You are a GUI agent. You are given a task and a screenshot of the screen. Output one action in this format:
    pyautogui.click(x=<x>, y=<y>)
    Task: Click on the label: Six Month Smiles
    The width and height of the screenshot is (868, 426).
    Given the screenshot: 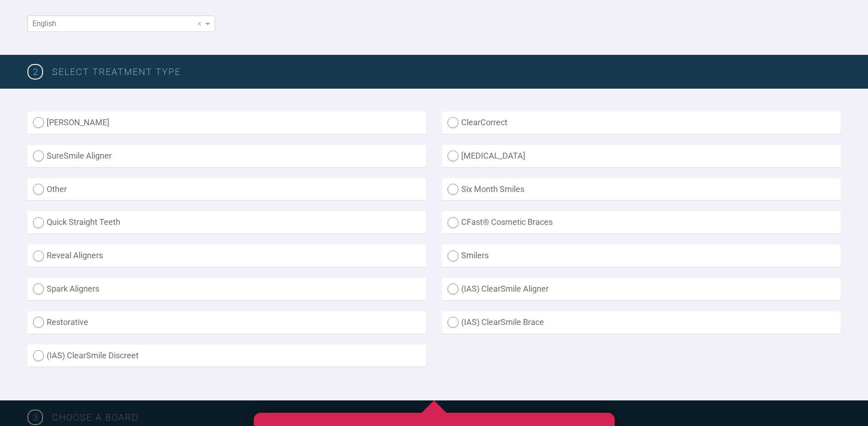 What is the action you would take?
    pyautogui.click(x=641, y=189)
    